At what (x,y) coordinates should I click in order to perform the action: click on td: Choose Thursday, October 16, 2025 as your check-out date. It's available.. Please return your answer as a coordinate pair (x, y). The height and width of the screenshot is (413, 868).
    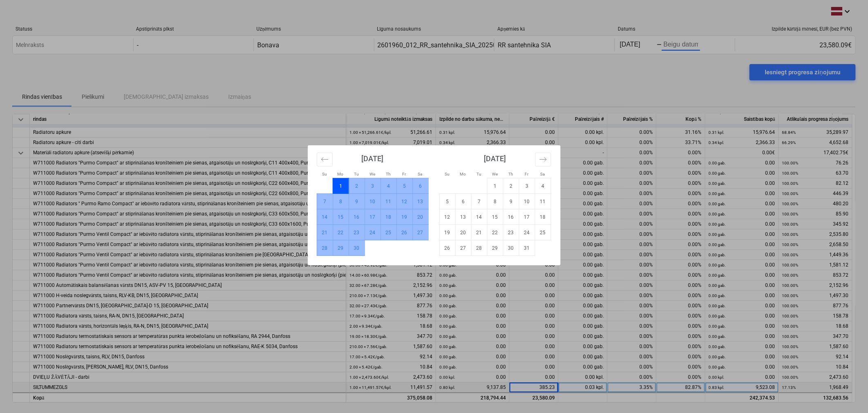
    Looking at the image, I should click on (510, 218).